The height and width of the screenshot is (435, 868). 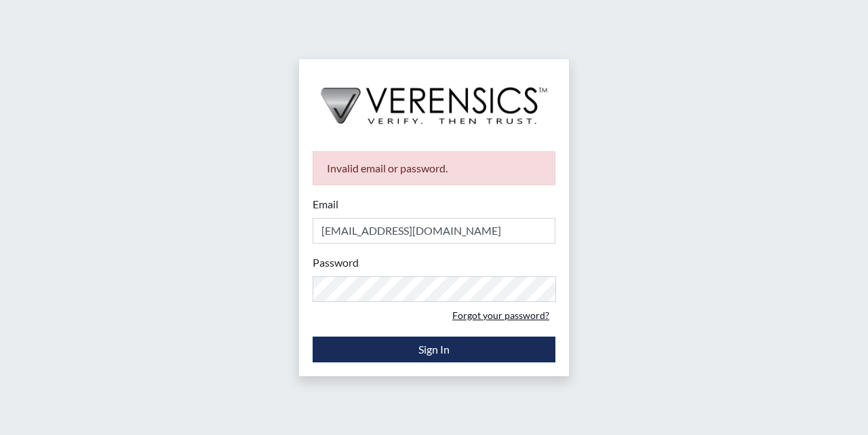 I want to click on img: logo-wide-black.2aad4157.png, so click(x=434, y=98).